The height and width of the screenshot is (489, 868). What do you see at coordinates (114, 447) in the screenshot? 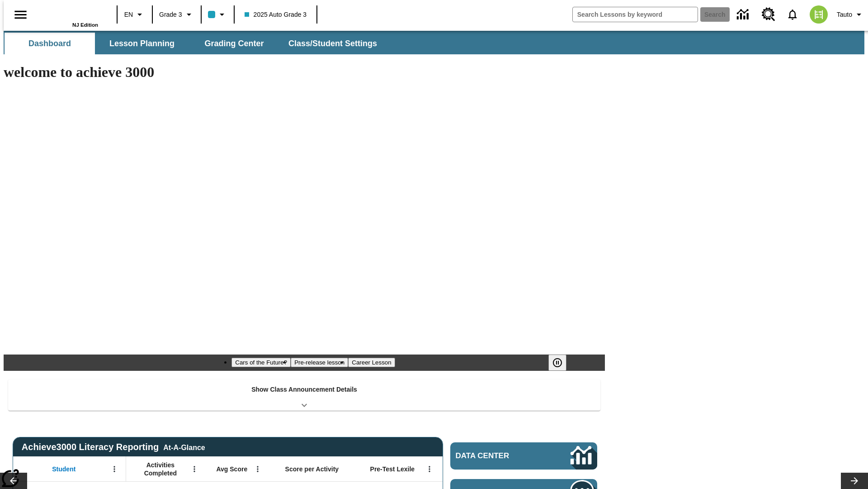
I see `span: Achieve3000 Literacy Reporting` at bounding box center [114, 447].